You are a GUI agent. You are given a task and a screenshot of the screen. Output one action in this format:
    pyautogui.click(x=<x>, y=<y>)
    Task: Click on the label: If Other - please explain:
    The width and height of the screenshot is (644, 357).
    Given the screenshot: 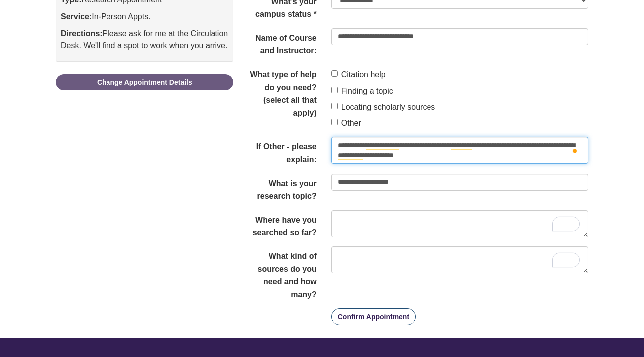 What is the action you would take?
    pyautogui.click(x=279, y=152)
    